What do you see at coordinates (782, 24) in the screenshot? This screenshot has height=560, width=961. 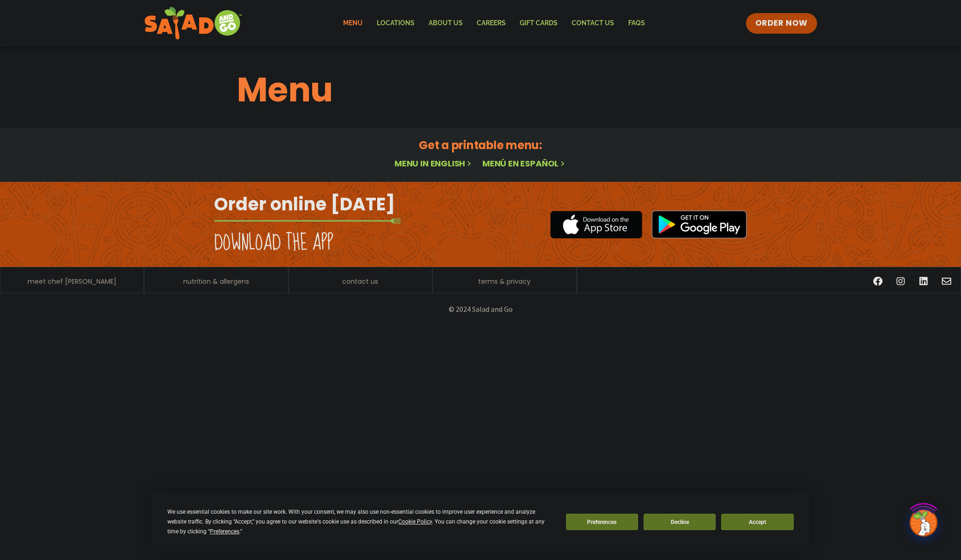 I see `span: ORDER NOW` at bounding box center [782, 24].